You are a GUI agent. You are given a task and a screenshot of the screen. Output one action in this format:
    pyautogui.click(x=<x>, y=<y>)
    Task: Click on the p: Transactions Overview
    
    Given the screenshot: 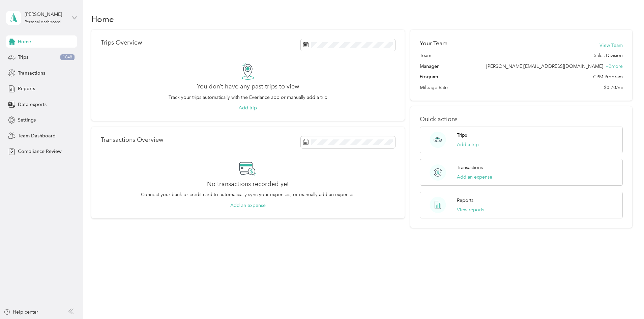 What is the action you would take?
    pyautogui.click(x=132, y=140)
    